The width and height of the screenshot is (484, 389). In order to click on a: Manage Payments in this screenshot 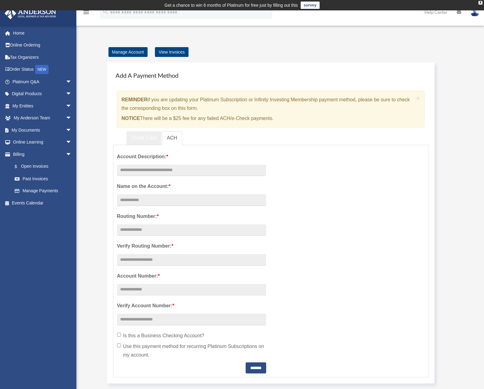, I will do `click(43, 191)`.